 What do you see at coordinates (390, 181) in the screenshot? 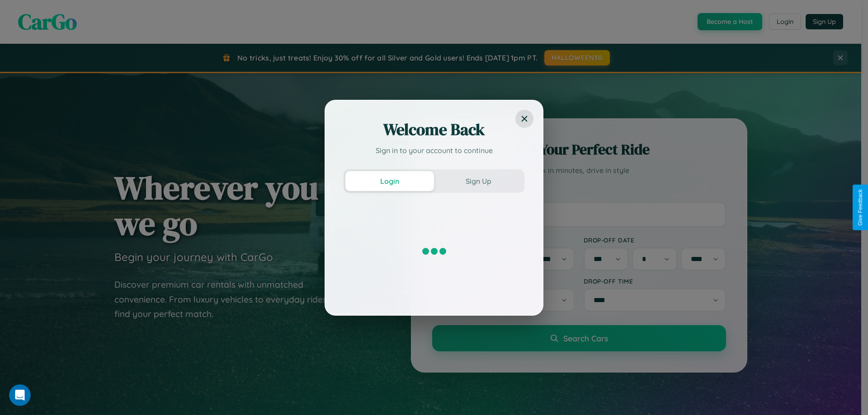
I see `button: Login` at bounding box center [390, 181].